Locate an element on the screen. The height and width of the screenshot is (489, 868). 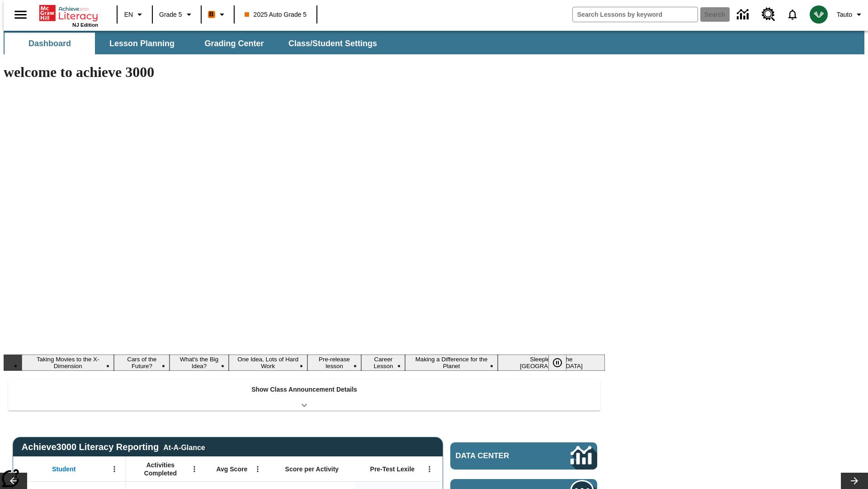
span: Achieve3000 Literacy Reporting is located at coordinates (114, 447).